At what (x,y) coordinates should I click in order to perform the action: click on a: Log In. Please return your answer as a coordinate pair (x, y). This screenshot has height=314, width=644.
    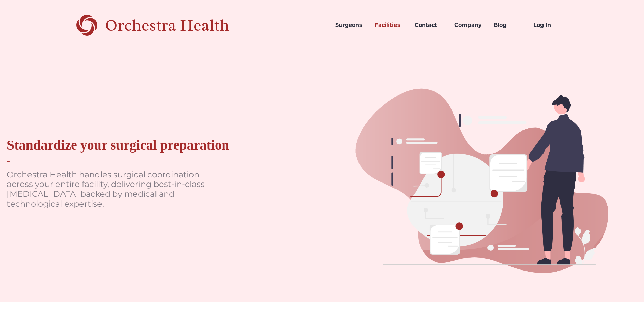
    Looking at the image, I should click on (548, 25).